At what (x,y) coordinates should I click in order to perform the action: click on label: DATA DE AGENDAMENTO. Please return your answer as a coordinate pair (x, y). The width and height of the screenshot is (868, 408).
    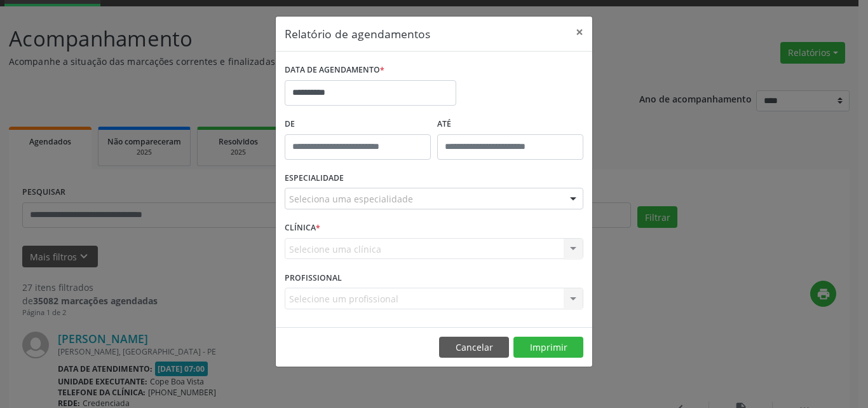
    Looking at the image, I should click on (334, 70).